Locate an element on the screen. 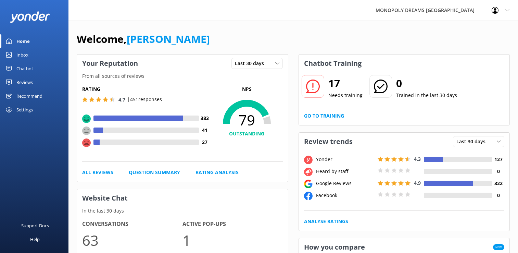  span: 4.9 is located at coordinates (417, 182).